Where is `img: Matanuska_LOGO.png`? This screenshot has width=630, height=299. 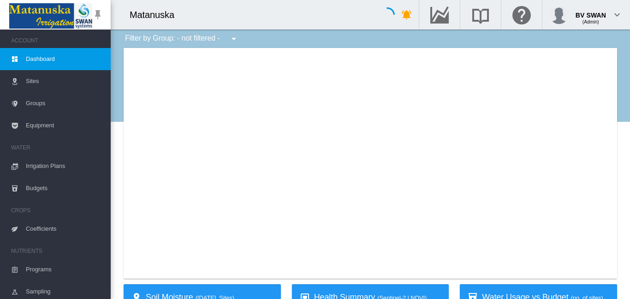 img: Matanuska_LOGO.png is located at coordinates (51, 16).